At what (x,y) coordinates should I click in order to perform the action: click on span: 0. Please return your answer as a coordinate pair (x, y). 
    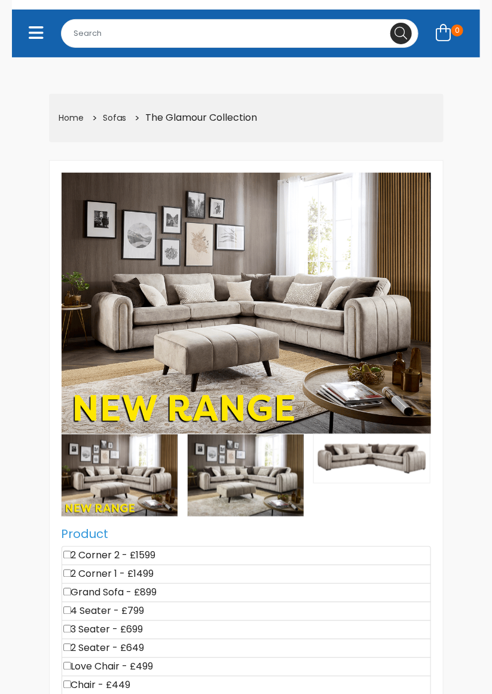
    Looking at the image, I should click on (457, 30).